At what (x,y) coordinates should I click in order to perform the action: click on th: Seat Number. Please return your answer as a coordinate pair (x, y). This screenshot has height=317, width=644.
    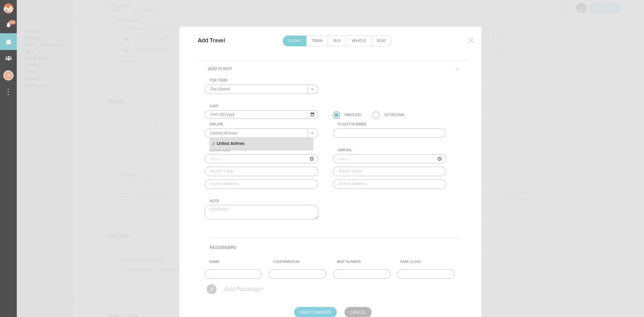
    Looking at the image, I should click on (366, 262).